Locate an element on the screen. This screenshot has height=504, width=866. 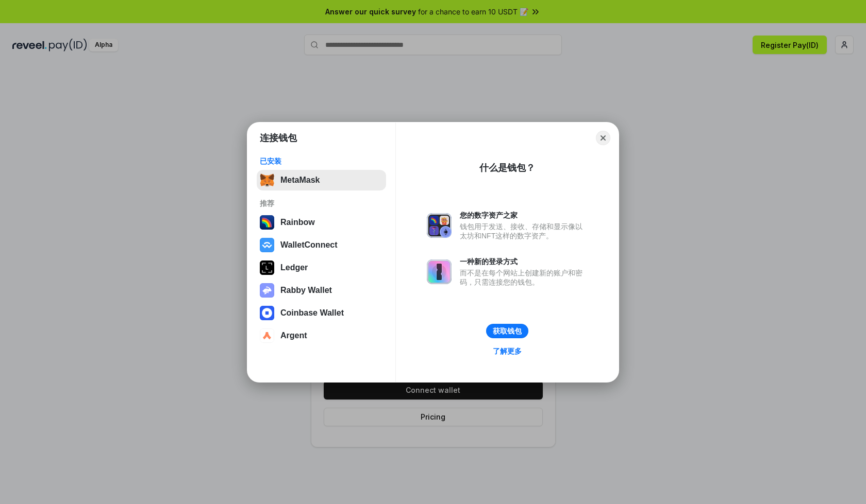
button: Rabby Wallet is located at coordinates (321, 290).